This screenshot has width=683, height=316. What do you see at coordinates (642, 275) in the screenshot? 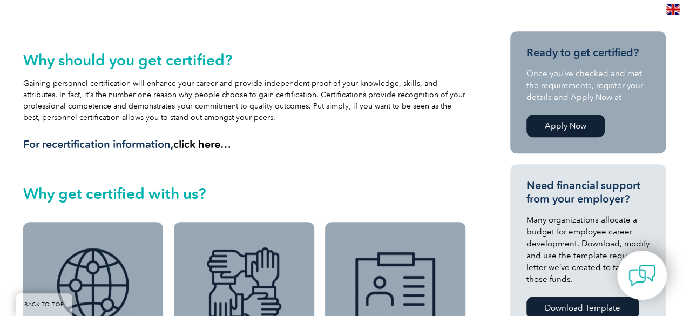
I see `img: contact-chat.png` at bounding box center [642, 275].